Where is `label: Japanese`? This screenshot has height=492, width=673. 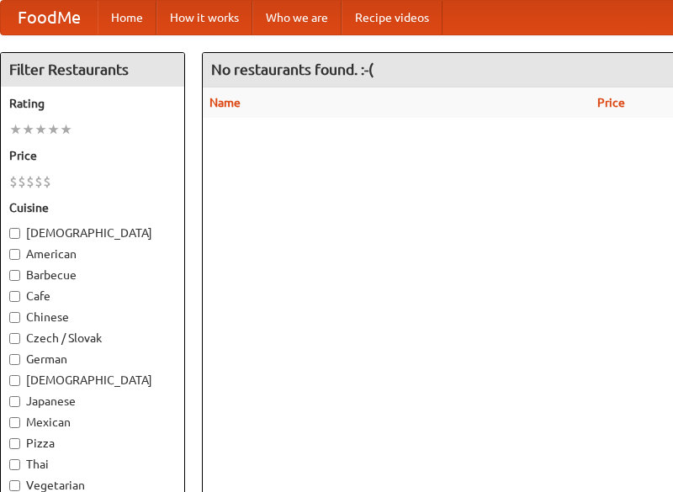 label: Japanese is located at coordinates (93, 401).